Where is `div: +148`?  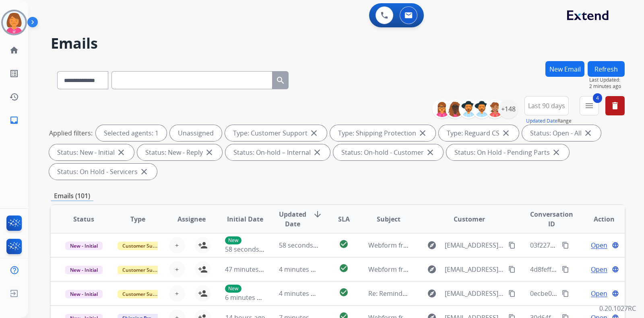
div: +148 is located at coordinates (508, 109).